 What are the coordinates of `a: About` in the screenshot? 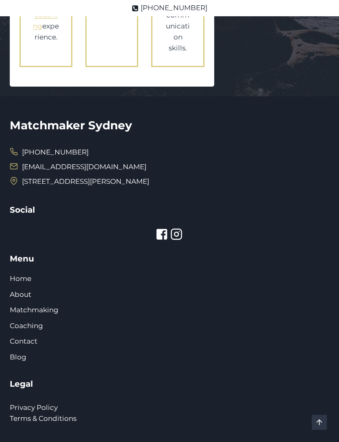 It's located at (20, 295).